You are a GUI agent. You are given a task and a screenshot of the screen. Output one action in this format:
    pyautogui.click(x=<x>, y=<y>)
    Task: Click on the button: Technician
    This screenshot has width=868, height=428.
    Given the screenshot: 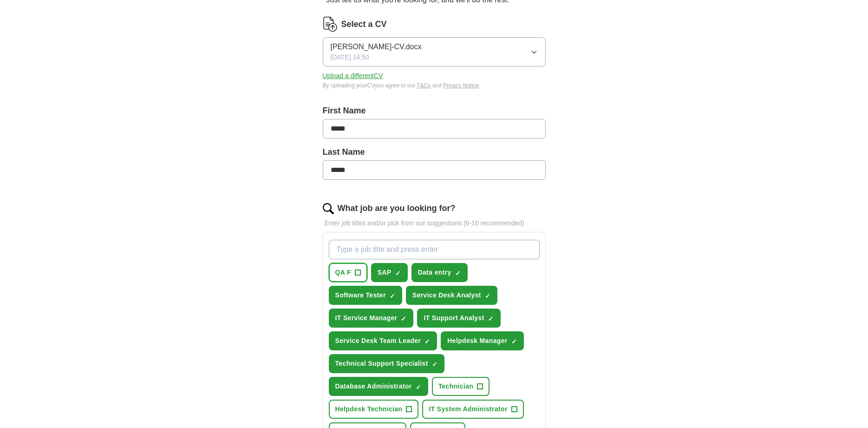 What is the action you would take?
    pyautogui.click(x=461, y=386)
    